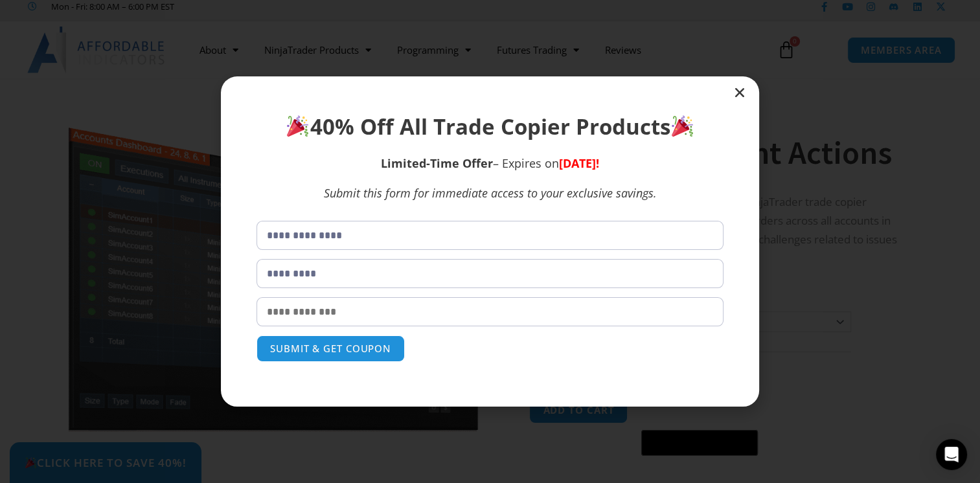  Describe the element at coordinates (490, 193) in the screenshot. I see `em: Submit this form for immediate access to your exclusive savings.` at that location.